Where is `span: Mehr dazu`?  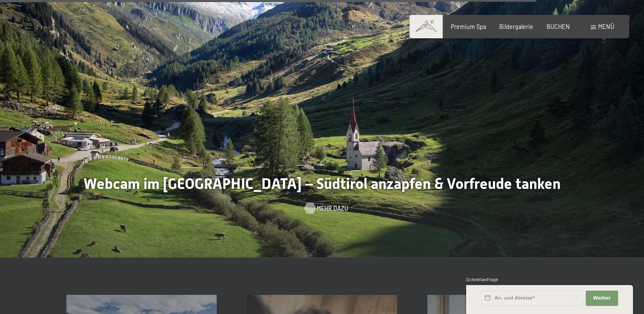 span: Mehr dazu is located at coordinates (333, 208).